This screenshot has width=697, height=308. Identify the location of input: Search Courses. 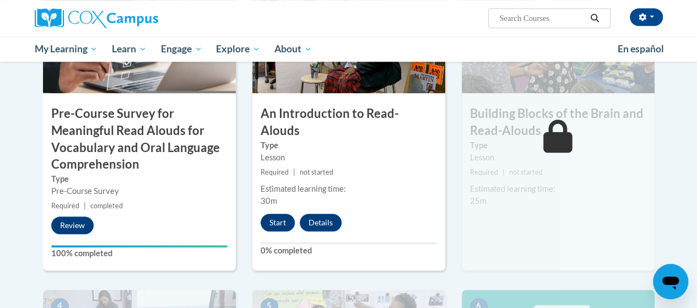
(542, 18).